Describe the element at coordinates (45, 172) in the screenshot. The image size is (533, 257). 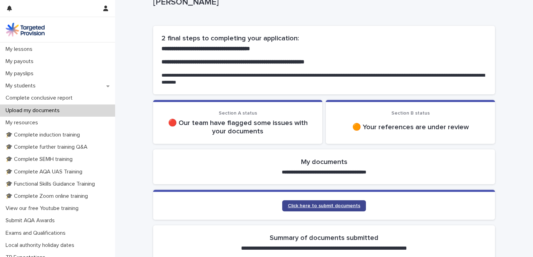
I see `p: 🎓 Complete AQA UAS Training` at that location.